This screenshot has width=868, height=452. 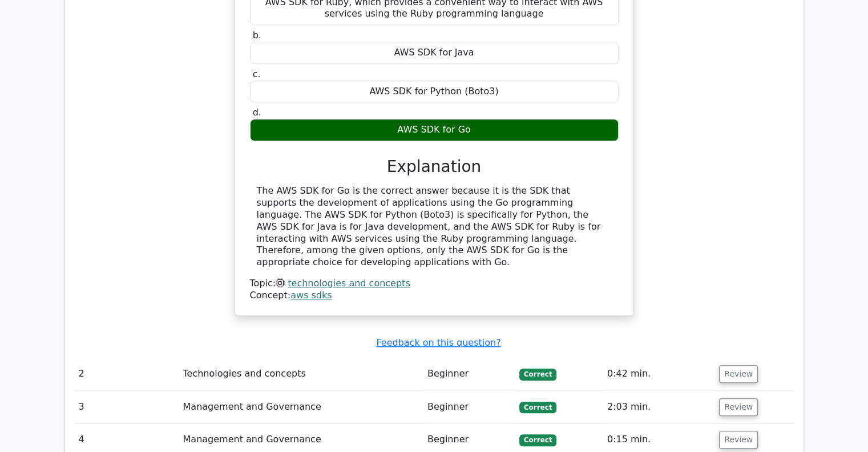 I want to click on div: AWS SDK for Go, so click(x=434, y=130).